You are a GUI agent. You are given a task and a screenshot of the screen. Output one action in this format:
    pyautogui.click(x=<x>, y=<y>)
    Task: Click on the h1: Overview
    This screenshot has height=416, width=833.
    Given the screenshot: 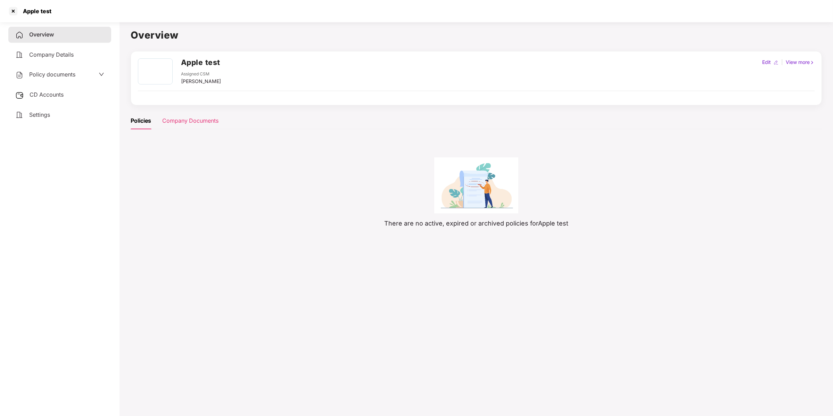 What is the action you would take?
    pyautogui.click(x=476, y=35)
    